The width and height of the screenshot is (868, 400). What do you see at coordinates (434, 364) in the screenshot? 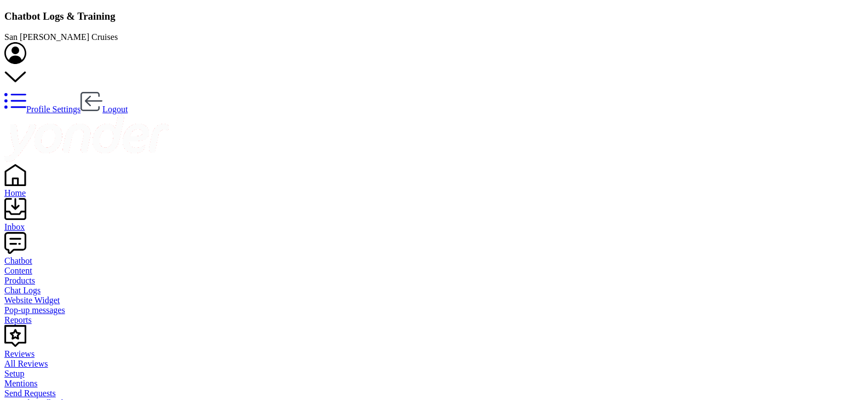
I see `div: All Reviews` at bounding box center [434, 364].